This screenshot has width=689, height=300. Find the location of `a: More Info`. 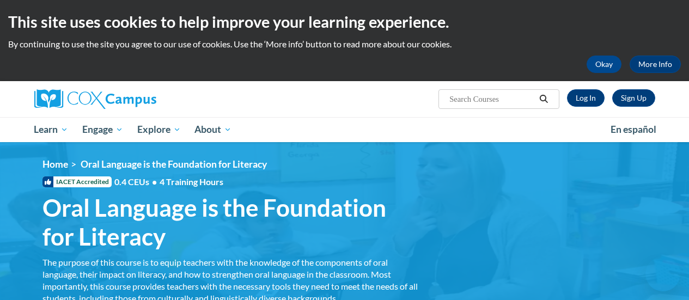

a: More Info is located at coordinates (655, 64).